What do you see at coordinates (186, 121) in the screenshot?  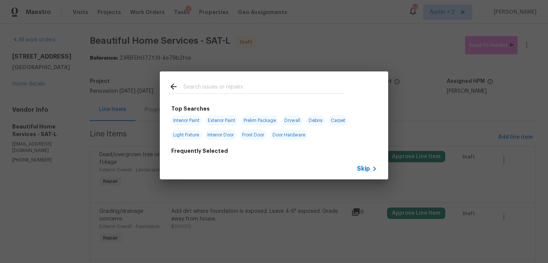 I see `span: Interior Paint` at bounding box center [186, 121].